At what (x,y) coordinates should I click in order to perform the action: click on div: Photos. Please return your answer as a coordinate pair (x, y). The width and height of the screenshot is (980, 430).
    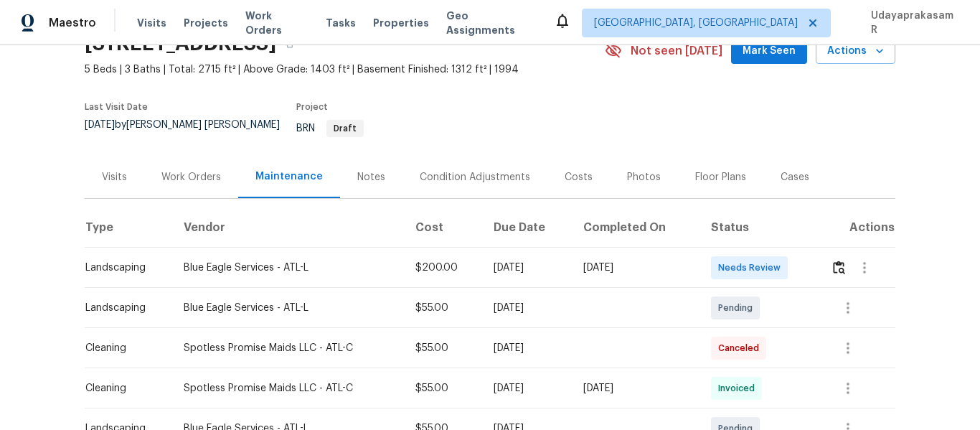
    Looking at the image, I should click on (643, 177).